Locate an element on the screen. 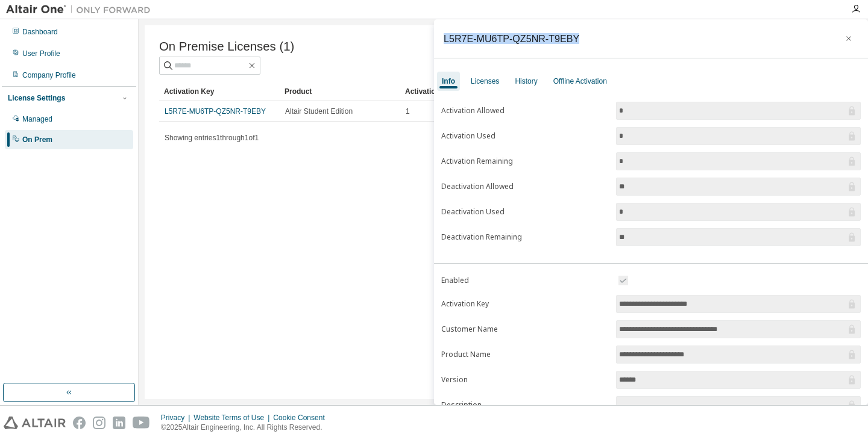 Image resolution: width=868 pixels, height=440 pixels. div: User Profile is located at coordinates (41, 53).